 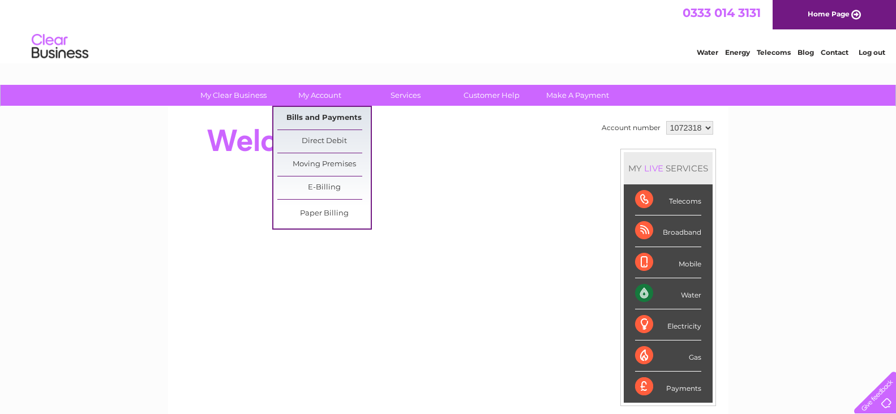 What do you see at coordinates (668, 263) in the screenshot?
I see `div: Mobile` at bounding box center [668, 263].